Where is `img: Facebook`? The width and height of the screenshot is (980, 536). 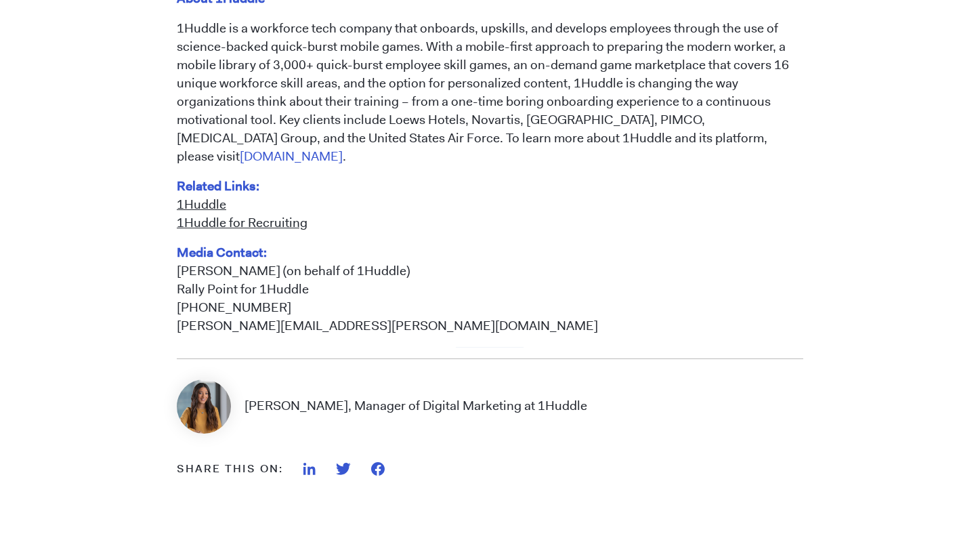
img: Facebook is located at coordinates (378, 469).